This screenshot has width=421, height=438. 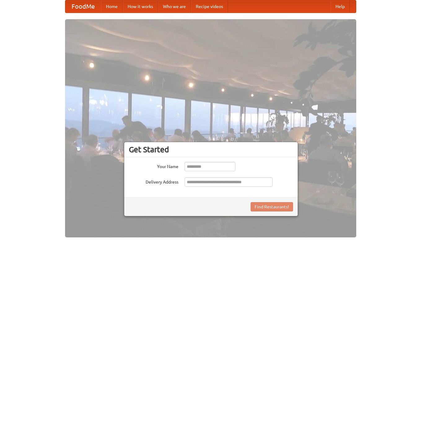 I want to click on a: Who we are, so click(x=174, y=7).